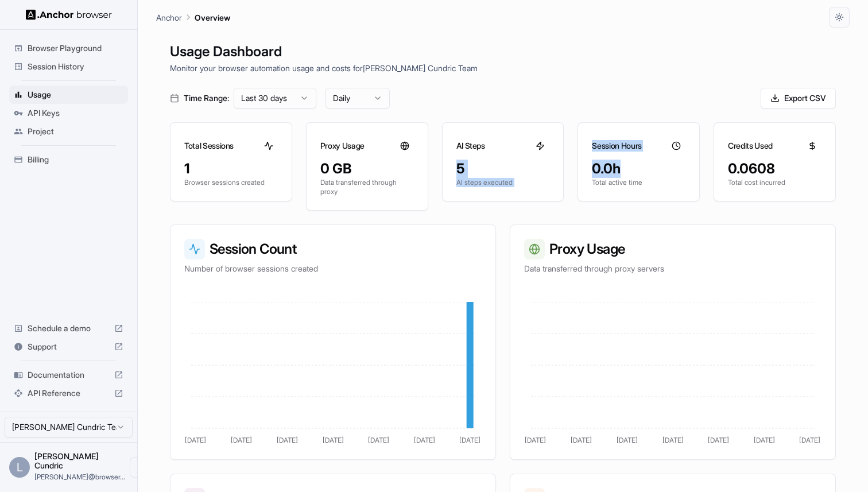 The image size is (868, 492). I want to click on p: Data transferred through proxy, so click(367, 187).